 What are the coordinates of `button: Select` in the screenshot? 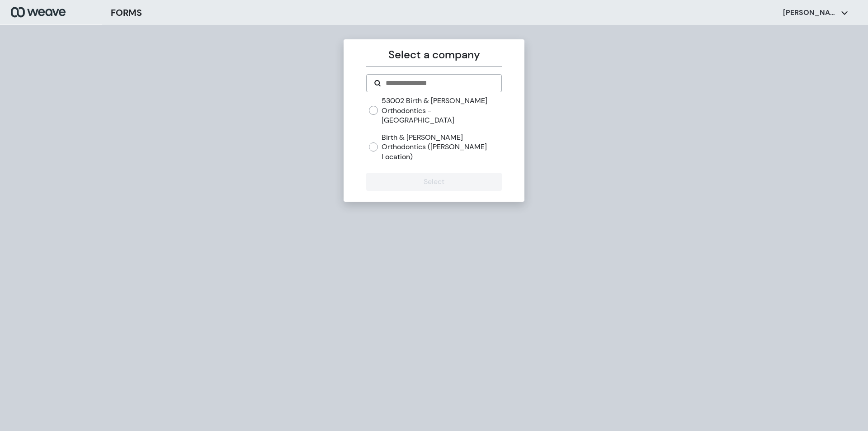 It's located at (434, 182).